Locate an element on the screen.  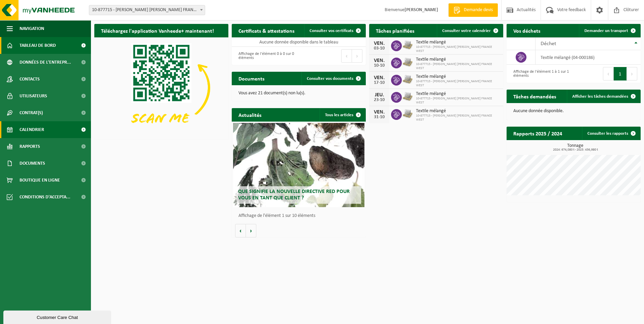
span: Données de l'entrepr... is located at coordinates (45, 62).